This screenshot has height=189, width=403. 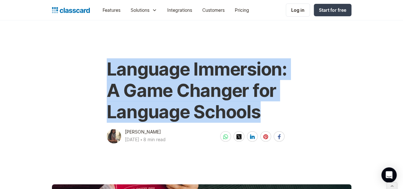 I want to click on div: Start for free, so click(x=332, y=10).